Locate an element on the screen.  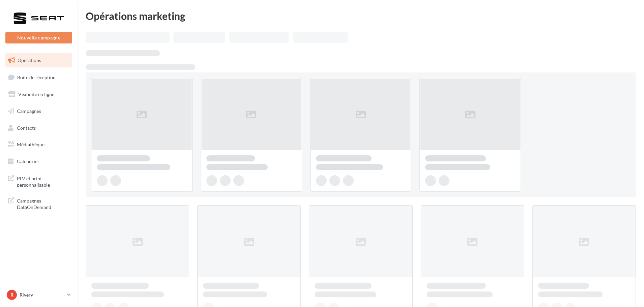
span: Campagnes is located at coordinates (29, 111).